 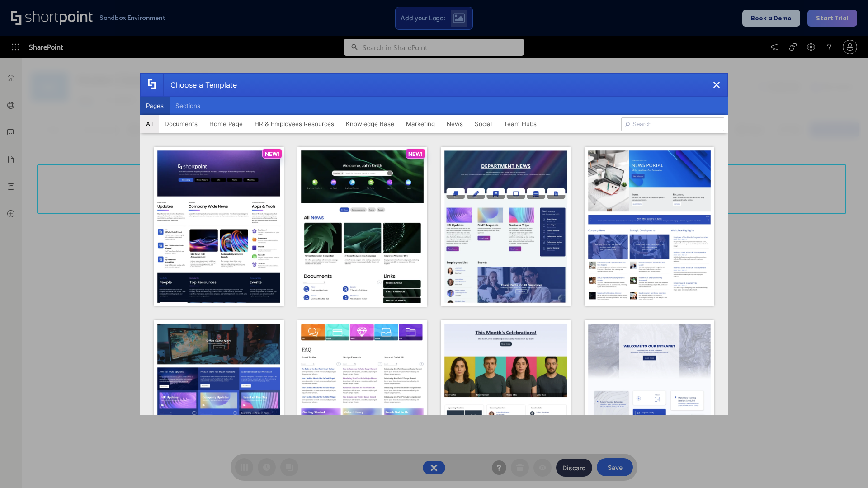 What do you see at coordinates (455, 124) in the screenshot?
I see `button: News` at bounding box center [455, 124].